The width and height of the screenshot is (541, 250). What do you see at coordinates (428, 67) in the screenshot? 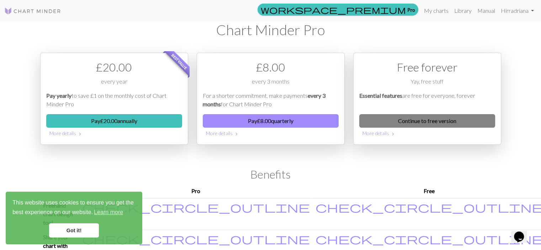
I see `div: Free forever` at bounding box center [428, 67].